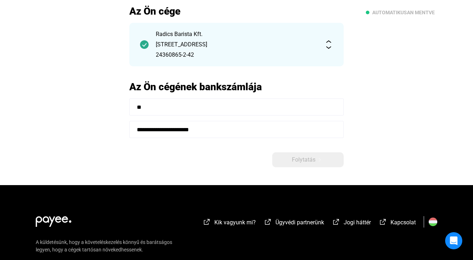 This screenshot has width=473, height=260. Describe the element at coordinates (357, 222) in the screenshot. I see `span: Jogi háttér` at that location.